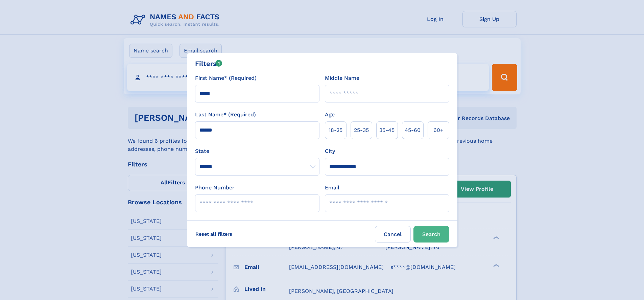  I want to click on span: 45‑60, so click(412, 130).